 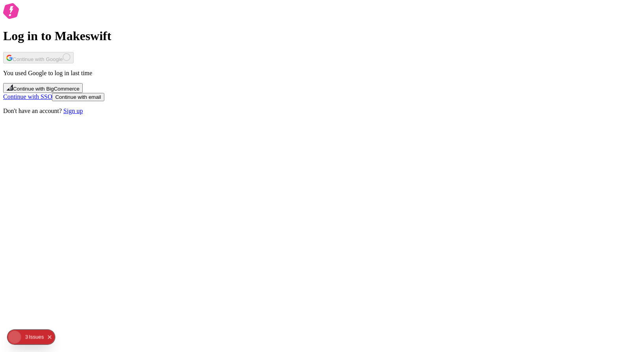 What do you see at coordinates (322, 36) in the screenshot?
I see `h1: Log in to Makeswift` at bounding box center [322, 36].